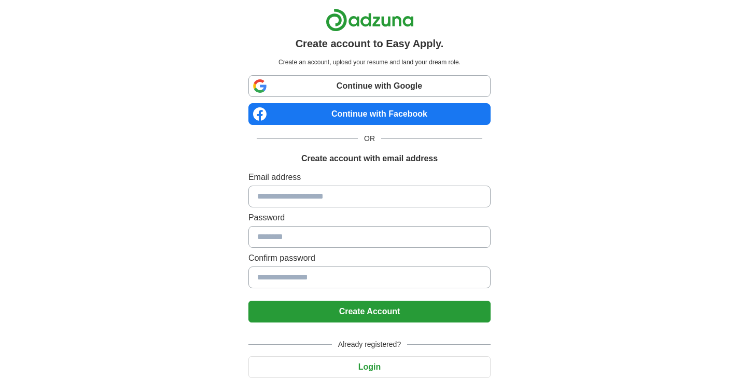 The width and height of the screenshot is (739, 379). Describe the element at coordinates (369, 218) in the screenshot. I see `label: Password` at that location.